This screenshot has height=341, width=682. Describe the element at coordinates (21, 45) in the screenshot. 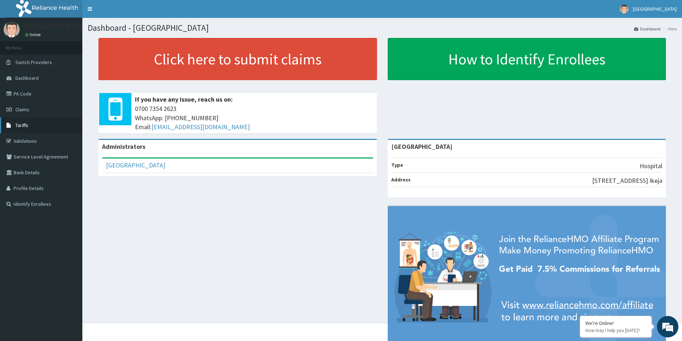

I see `img: d_794563401_company_1708531726252_794563401` at that location.